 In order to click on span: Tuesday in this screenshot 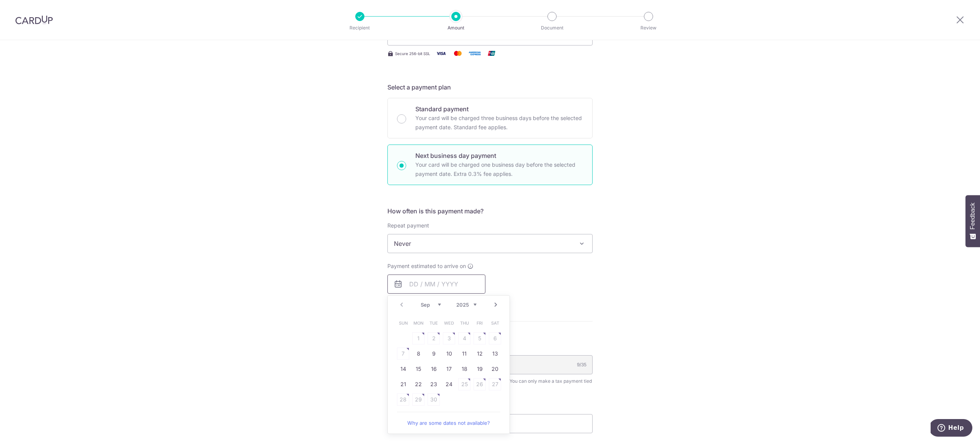, I will do `click(434, 323)`.